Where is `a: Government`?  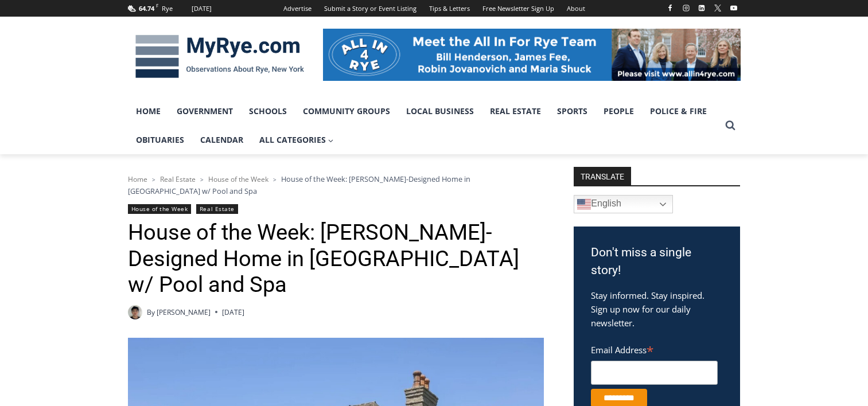
a: Government is located at coordinates (205, 112).